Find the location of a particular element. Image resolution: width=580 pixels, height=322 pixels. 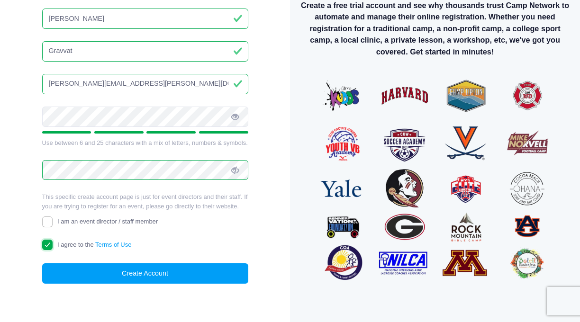

input: First Name is located at coordinates (145, 18).